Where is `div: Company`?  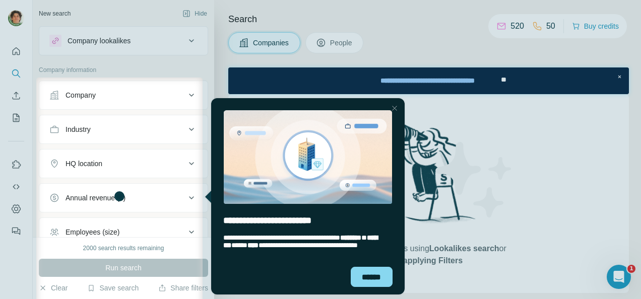
div: Company is located at coordinates (81, 95).